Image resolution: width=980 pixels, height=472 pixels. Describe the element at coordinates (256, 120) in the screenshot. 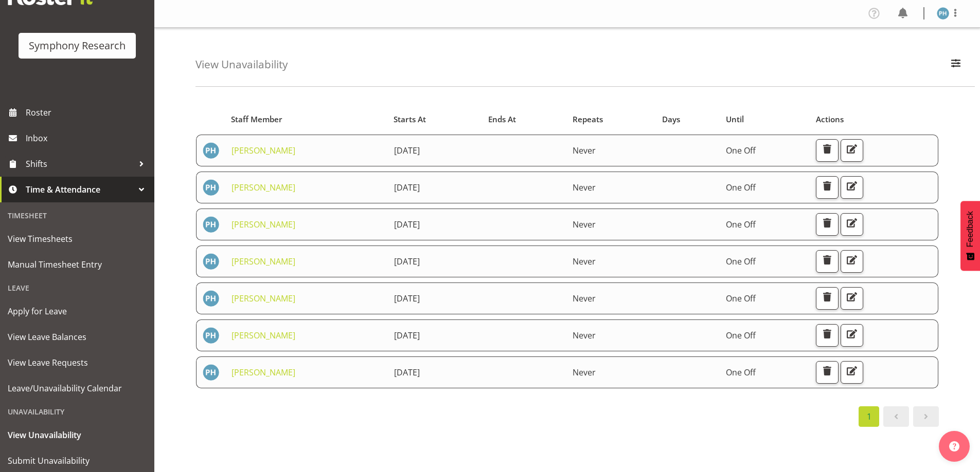

I see `span: Staff Member` at that location.